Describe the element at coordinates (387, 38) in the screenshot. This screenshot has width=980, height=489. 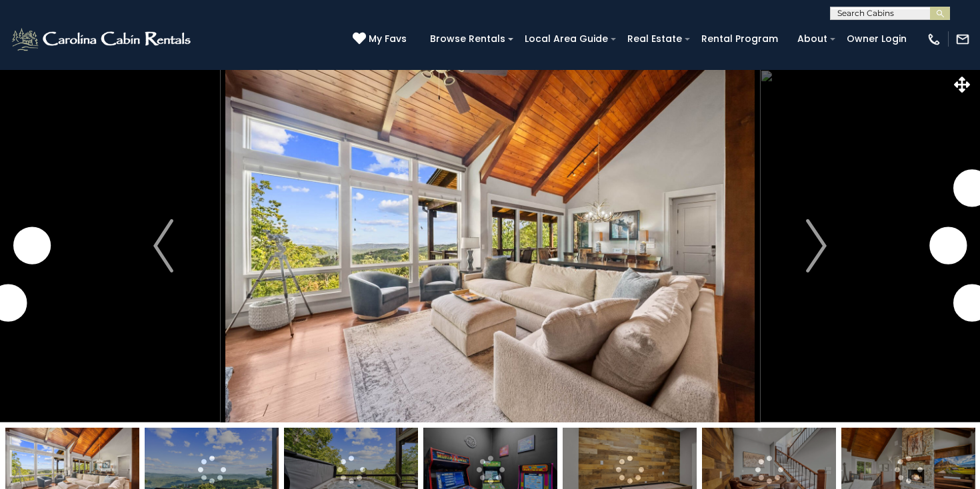
I see `span: My Favs` at that location.